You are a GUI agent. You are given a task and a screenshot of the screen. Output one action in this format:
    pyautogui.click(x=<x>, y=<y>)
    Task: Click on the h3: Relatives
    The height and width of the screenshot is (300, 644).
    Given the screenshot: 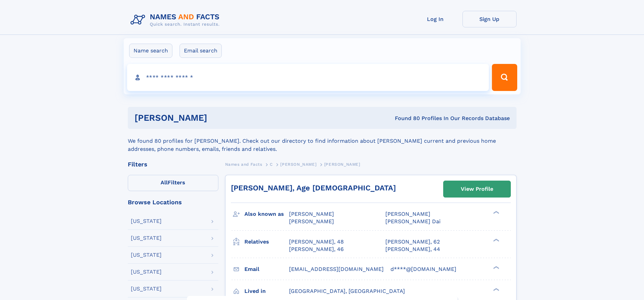 What is the action you would take?
    pyautogui.click(x=267, y=242)
    